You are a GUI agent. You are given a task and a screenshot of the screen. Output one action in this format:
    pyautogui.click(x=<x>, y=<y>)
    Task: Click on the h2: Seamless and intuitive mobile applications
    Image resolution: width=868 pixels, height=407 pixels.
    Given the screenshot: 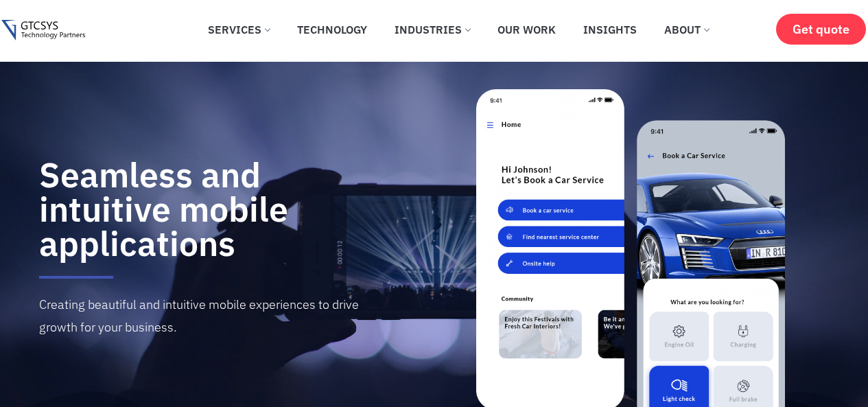 What is the action you would take?
    pyautogui.click(x=215, y=209)
    